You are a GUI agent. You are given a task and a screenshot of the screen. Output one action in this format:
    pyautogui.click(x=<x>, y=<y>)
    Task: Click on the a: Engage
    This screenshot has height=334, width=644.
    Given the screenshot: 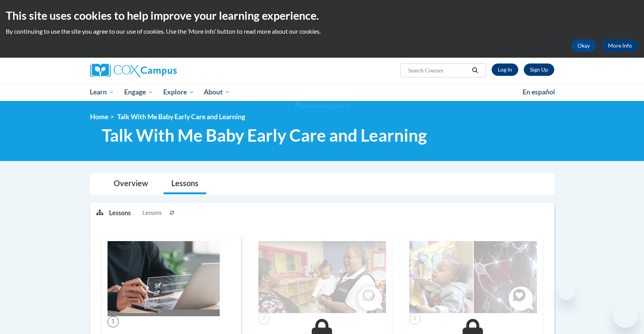 What is the action you would take?
    pyautogui.click(x=138, y=92)
    